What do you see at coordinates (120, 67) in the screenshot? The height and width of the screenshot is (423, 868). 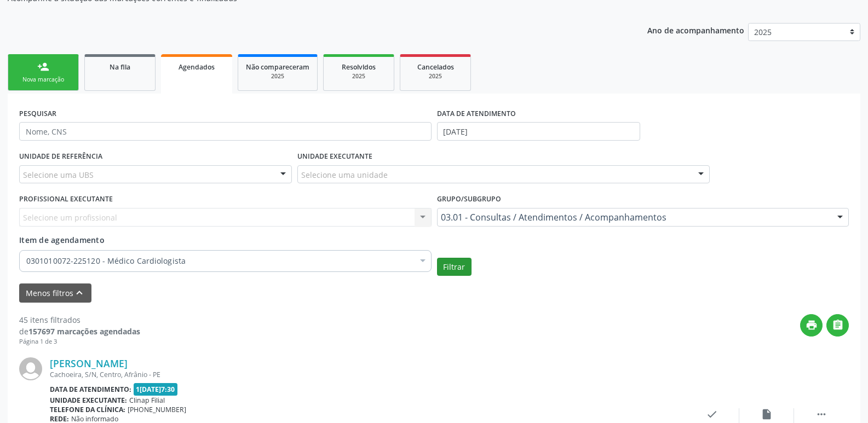 I see `span: Na fila` at bounding box center [120, 67].